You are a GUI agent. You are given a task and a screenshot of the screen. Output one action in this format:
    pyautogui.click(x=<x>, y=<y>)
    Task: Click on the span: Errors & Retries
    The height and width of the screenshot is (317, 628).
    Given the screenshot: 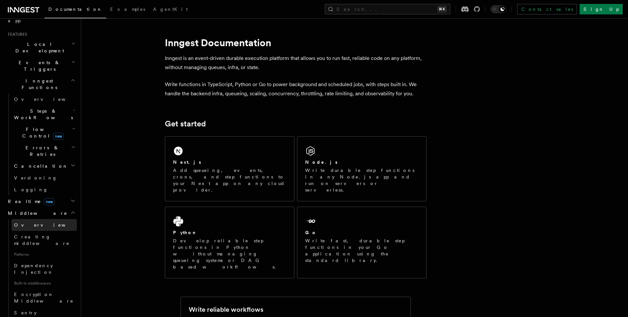 What is the action you would take?
    pyautogui.click(x=41, y=151)
    